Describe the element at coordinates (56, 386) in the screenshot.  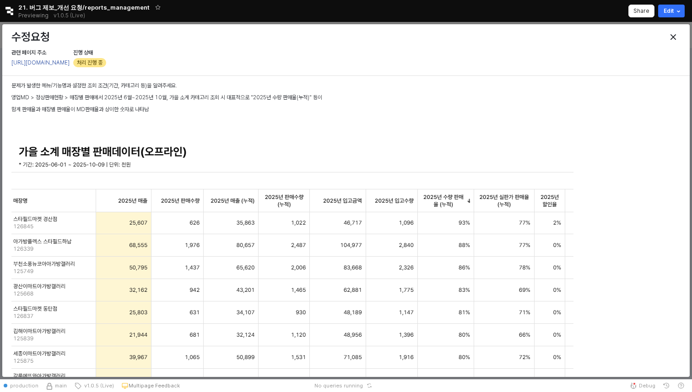
I see `button: Source Control` at that location.